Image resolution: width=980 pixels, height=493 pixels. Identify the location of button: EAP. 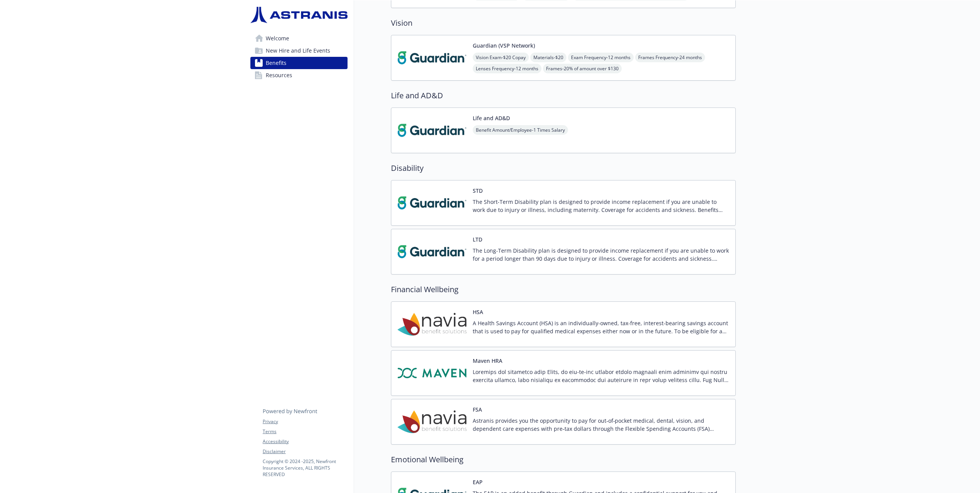
(478, 482).